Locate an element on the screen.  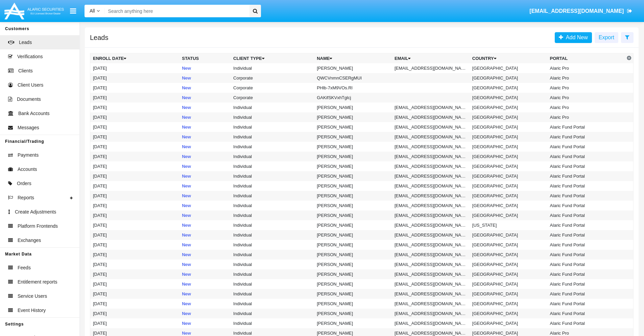
th: Status is located at coordinates (205, 58).